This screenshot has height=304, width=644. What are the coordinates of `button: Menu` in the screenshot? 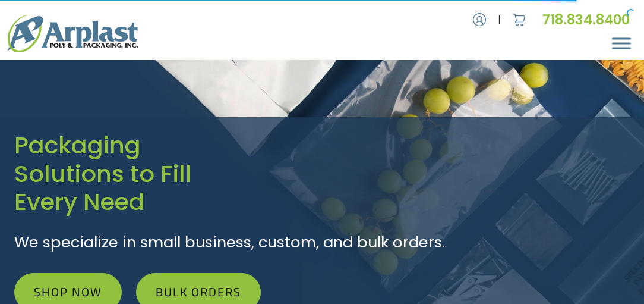 It's located at (621, 43).